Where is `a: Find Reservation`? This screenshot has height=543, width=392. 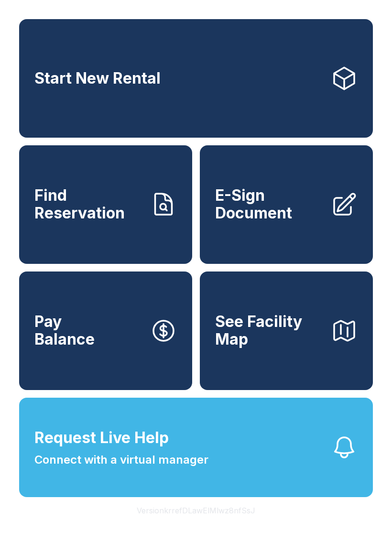
a: Find Reservation is located at coordinates (106, 205).